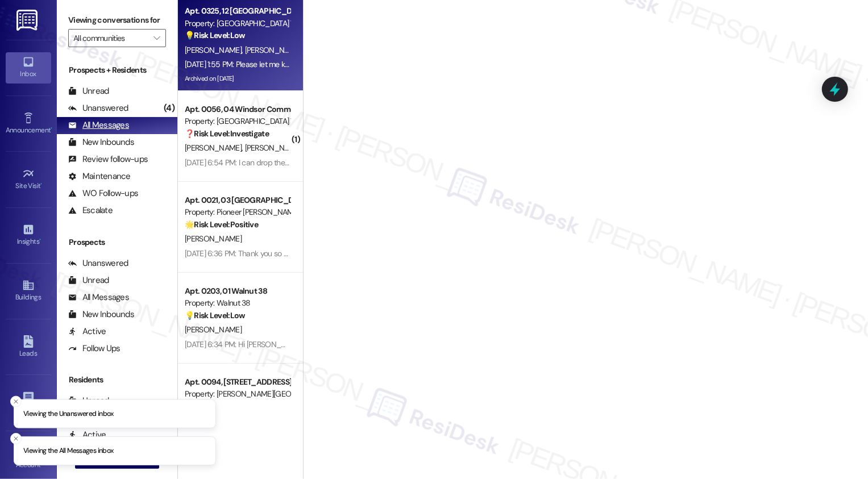  Describe the element at coordinates (29, 235) in the screenshot. I see `a: Insights •` at that location.